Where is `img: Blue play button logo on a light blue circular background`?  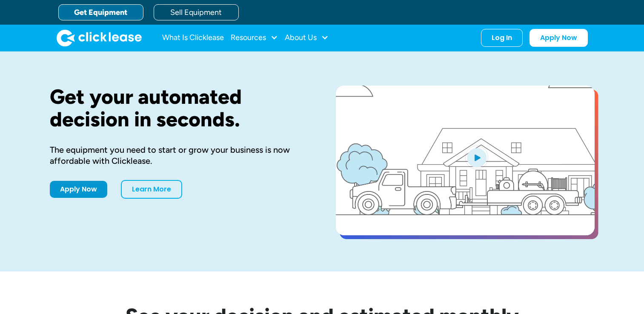
img: Blue play button logo on a light blue circular background is located at coordinates (477, 158).